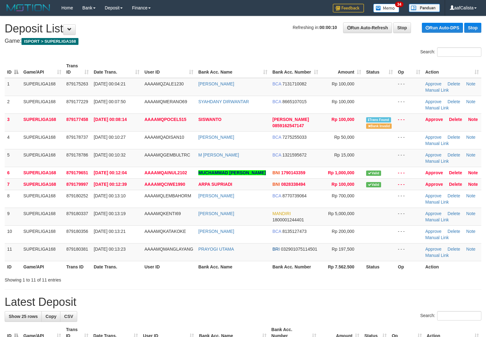 This screenshot has height=337, width=486. What do you see at coordinates (233, 266) in the screenshot?
I see `th: Bank Acc. Name` at bounding box center [233, 266].